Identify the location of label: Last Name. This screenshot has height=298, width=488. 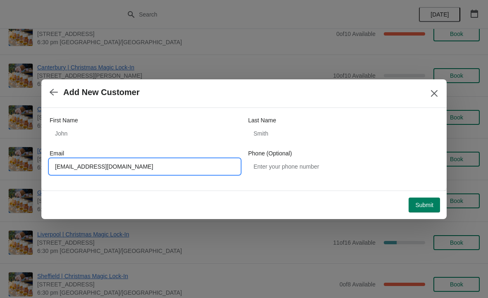
(262, 120).